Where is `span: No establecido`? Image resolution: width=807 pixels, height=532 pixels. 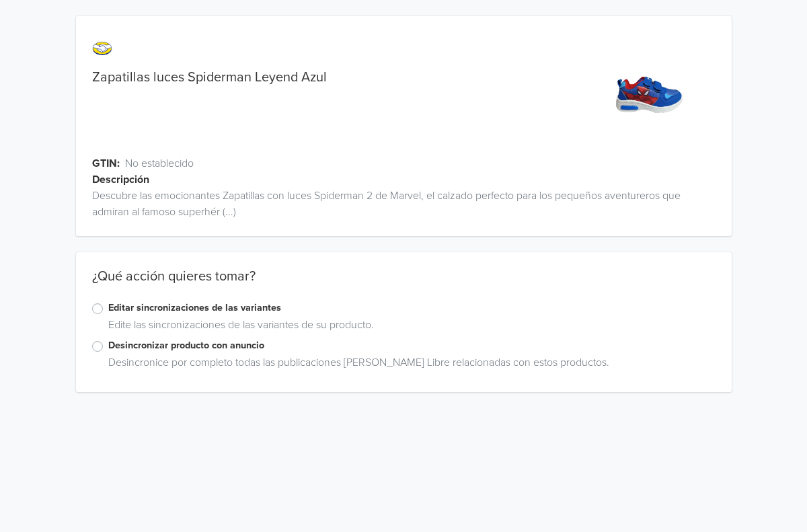 span: No establecido is located at coordinates (160, 163).